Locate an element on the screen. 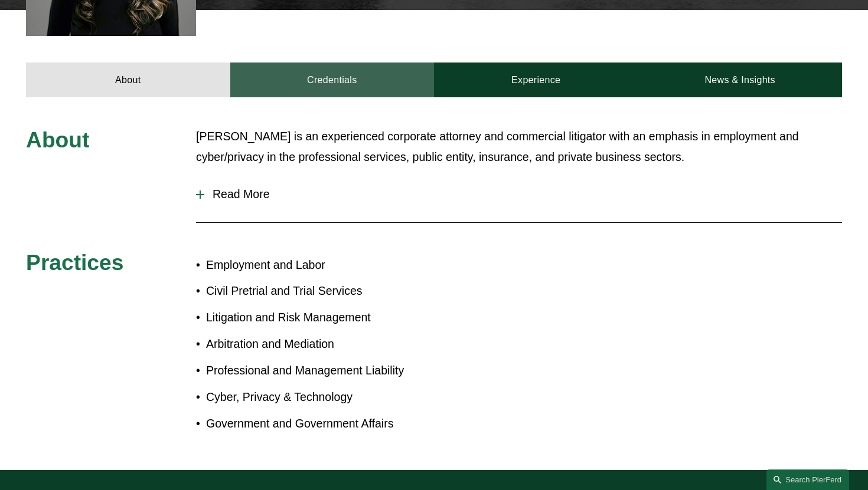  a: Credentials is located at coordinates (332, 80).